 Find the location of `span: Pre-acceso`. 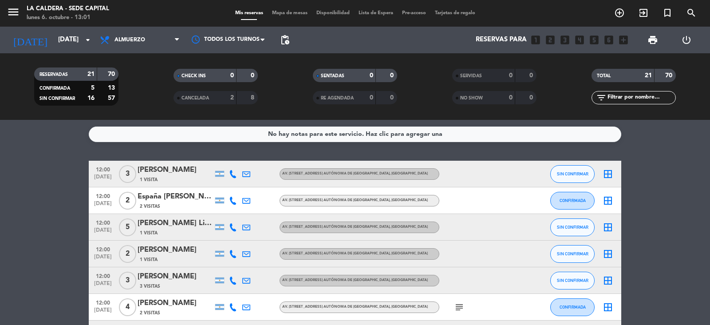

span: Pre-acceso is located at coordinates (414, 13).